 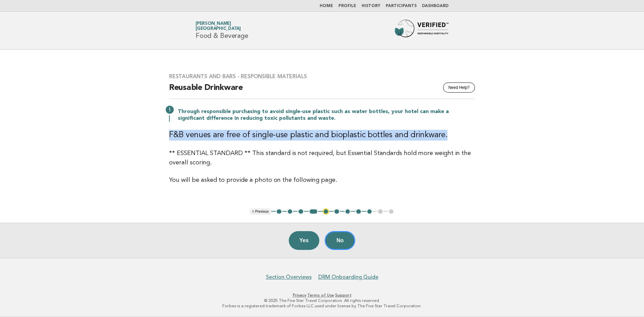 I want to click on p: ** ESSENTIAL STANDARD ** This standard is not required, but Essential Standards hold more weight ..., so click(x=322, y=158).